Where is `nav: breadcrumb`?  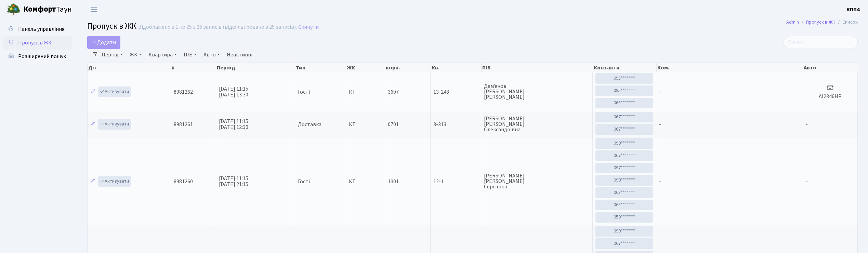
nav: breadcrumb is located at coordinates (822, 22).